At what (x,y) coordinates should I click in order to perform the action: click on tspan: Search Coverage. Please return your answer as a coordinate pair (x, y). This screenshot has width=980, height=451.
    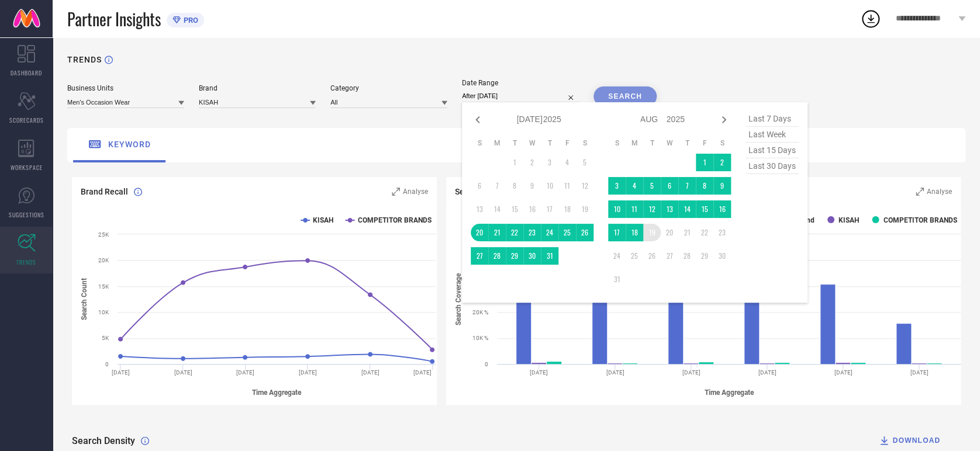
    Looking at the image, I should click on (459, 300).